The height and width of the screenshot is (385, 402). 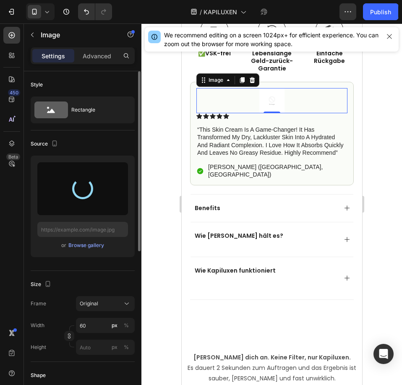 What do you see at coordinates (380, 12) in the screenshot?
I see `button: Publish` at bounding box center [380, 12].